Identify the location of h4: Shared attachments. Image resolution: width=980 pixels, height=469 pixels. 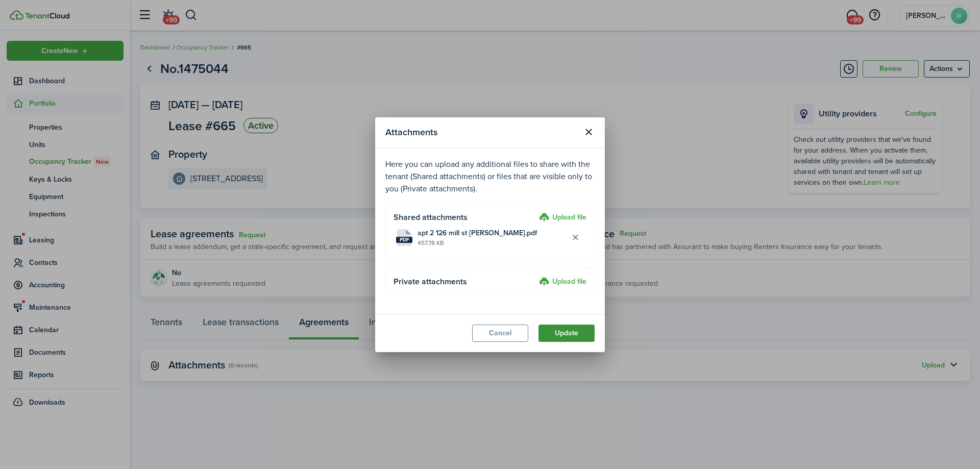
(465, 217).